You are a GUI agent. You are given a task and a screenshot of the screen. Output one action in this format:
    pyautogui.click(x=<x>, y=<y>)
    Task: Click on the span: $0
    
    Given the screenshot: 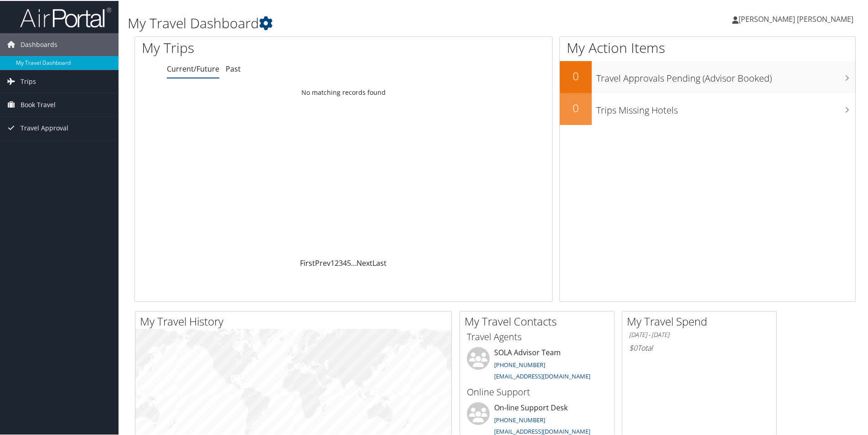 What is the action you would take?
    pyautogui.click(x=634, y=346)
    